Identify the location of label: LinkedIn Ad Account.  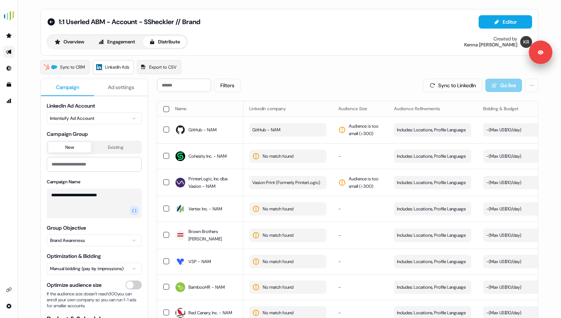
(71, 106).